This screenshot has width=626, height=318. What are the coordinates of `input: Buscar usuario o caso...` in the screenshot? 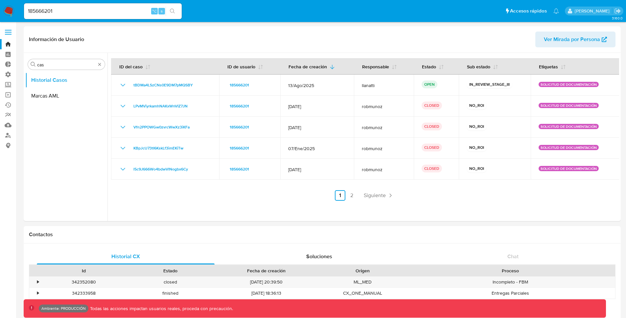 It's located at (103, 11).